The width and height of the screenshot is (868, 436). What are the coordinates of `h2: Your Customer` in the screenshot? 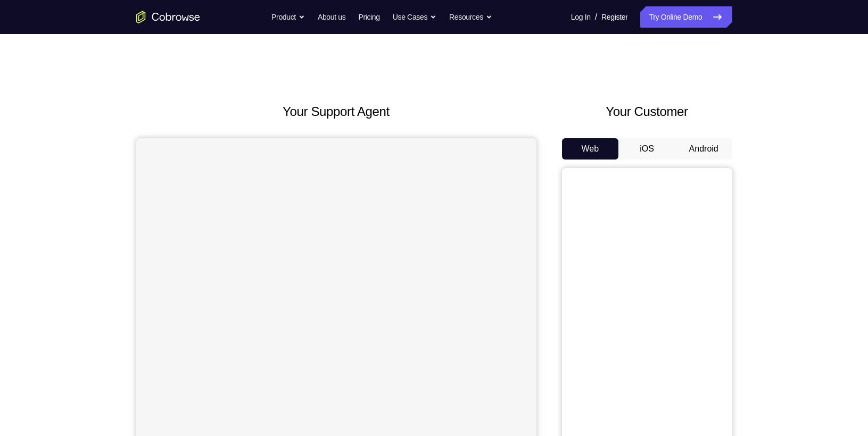 It's located at (647, 112).